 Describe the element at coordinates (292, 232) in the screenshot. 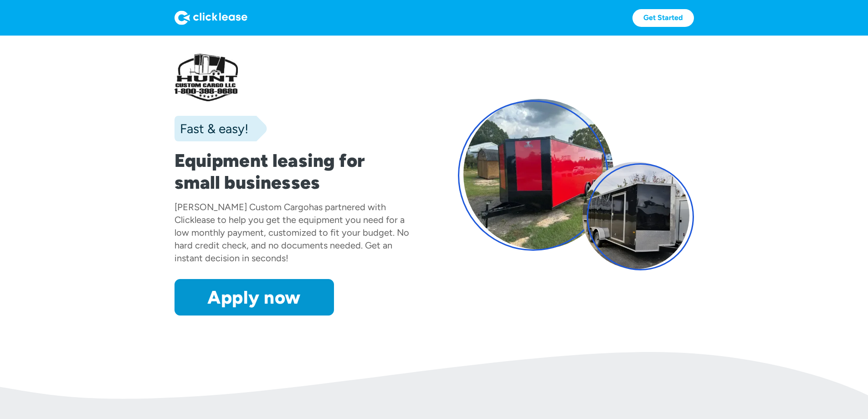

I see `div: has partnered with Clicklease to help you get the equipment you need for a low monthly payment, c...` at that location.